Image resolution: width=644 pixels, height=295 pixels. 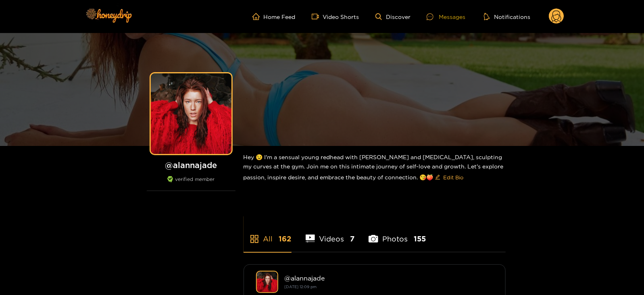 What do you see at coordinates (446, 17) in the screenshot?
I see `div: Messages` at bounding box center [446, 17].